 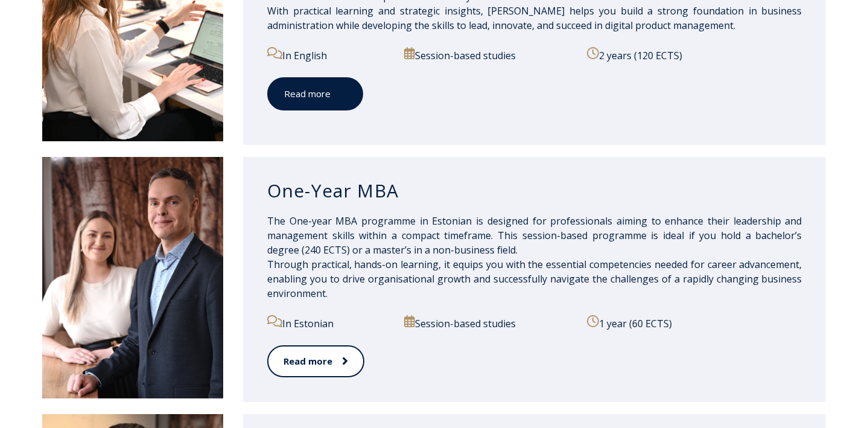 I want to click on img: DSC_1995, so click(x=133, y=278).